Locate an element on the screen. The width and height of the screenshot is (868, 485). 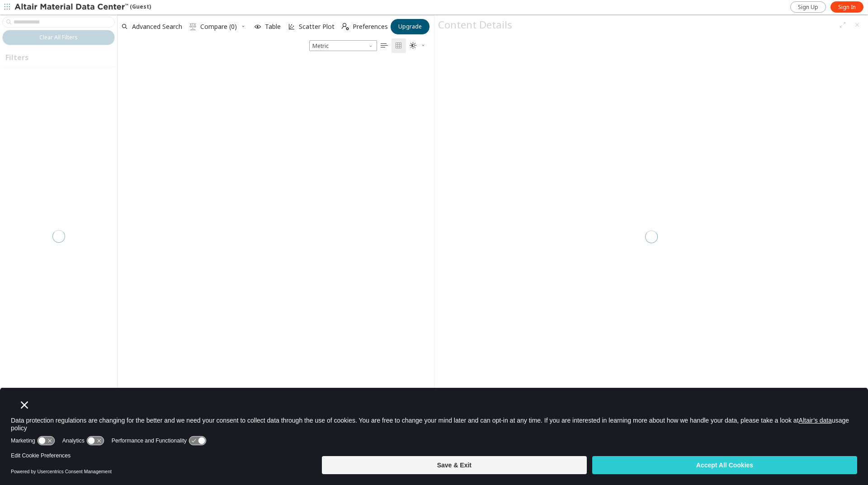
span: Upgrade is located at coordinates (410, 26).